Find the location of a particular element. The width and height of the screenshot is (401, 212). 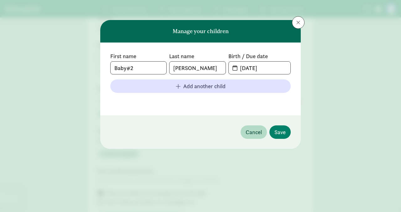

span: Cancel is located at coordinates (254, 132).